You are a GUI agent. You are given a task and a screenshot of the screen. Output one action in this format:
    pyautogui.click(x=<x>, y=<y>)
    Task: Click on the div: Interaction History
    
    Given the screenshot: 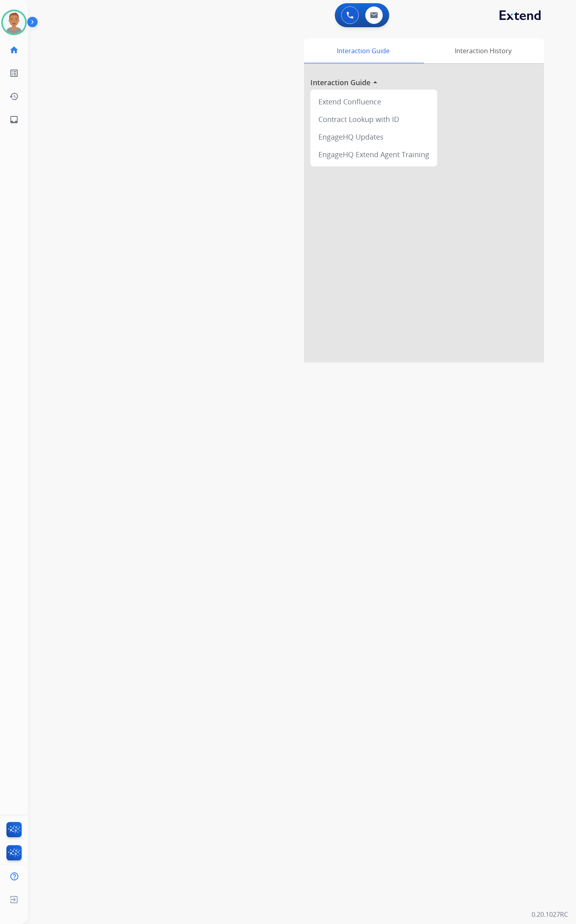 What is the action you would take?
    pyautogui.click(x=483, y=51)
    